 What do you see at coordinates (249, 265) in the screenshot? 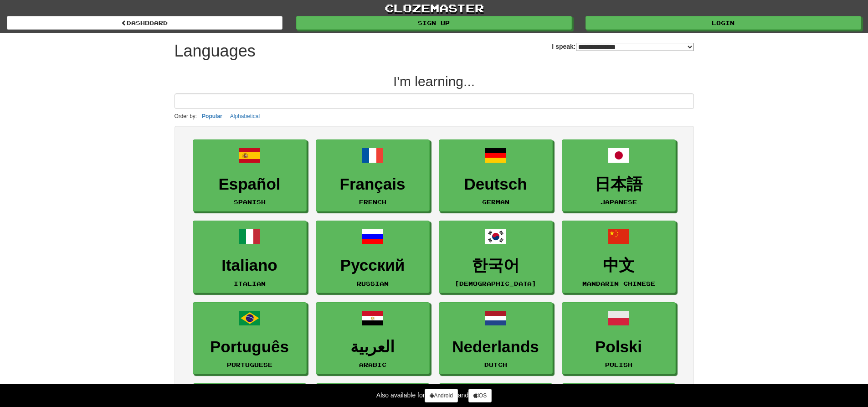
I see `h3: Italiano` at bounding box center [249, 265].